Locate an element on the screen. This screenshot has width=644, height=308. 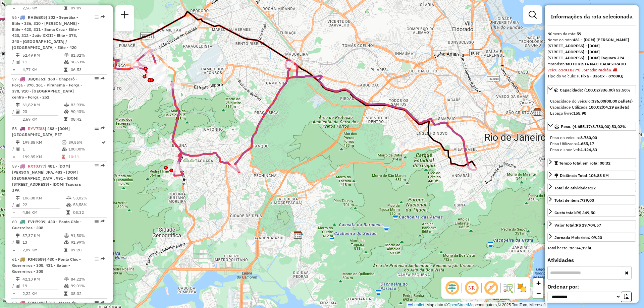
span: Capacidade: (180,02/336,00) 53,58% is located at coordinates (595, 90).